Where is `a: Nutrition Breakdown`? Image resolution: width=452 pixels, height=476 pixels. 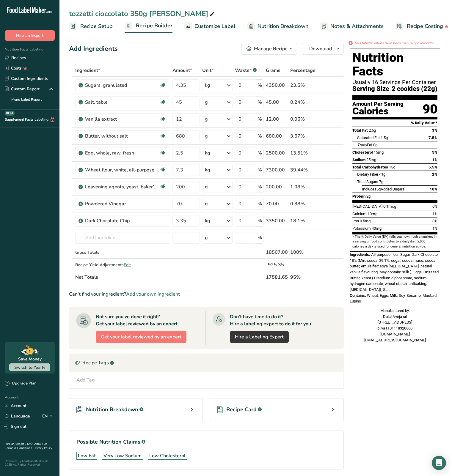
a: Nutrition Breakdown is located at coordinates (278, 26).